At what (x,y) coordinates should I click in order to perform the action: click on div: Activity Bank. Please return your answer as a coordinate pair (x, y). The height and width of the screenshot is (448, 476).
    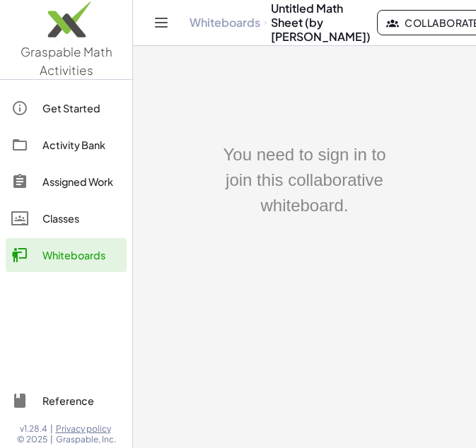
    Looking at the image, I should click on (81, 145).